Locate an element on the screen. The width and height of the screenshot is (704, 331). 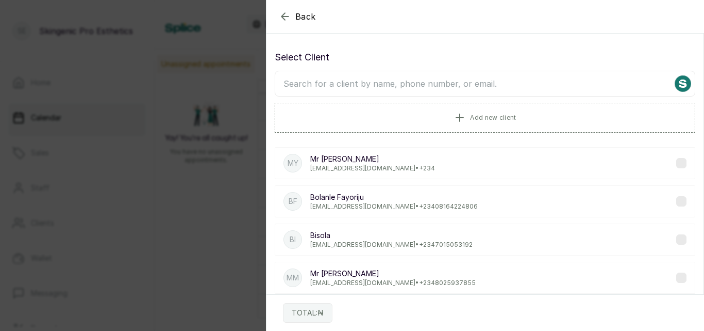
p: Select Client is located at coordinates (485, 57).